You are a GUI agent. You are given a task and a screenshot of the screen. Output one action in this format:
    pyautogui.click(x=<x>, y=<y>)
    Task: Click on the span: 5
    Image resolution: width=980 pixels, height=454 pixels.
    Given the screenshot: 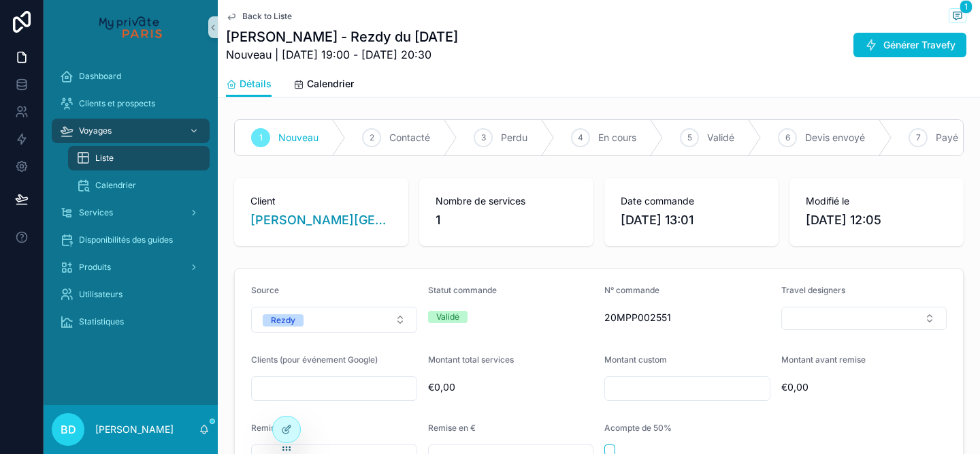 What is the action you would take?
    pyautogui.click(x=689, y=137)
    